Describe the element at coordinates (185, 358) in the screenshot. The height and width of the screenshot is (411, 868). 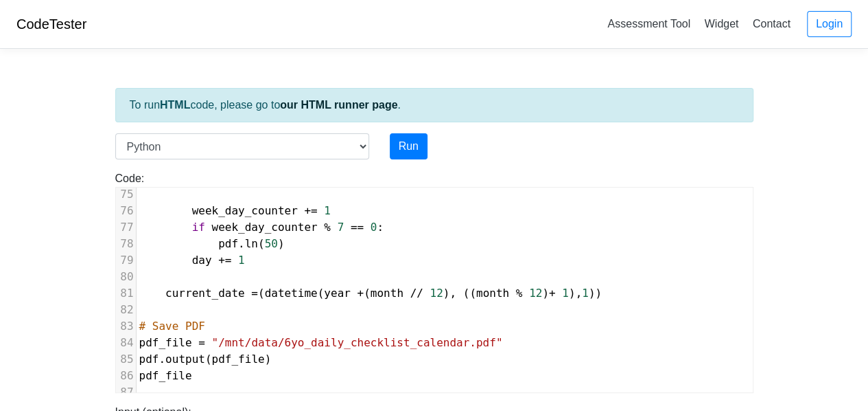
I see `span: output` at that location.